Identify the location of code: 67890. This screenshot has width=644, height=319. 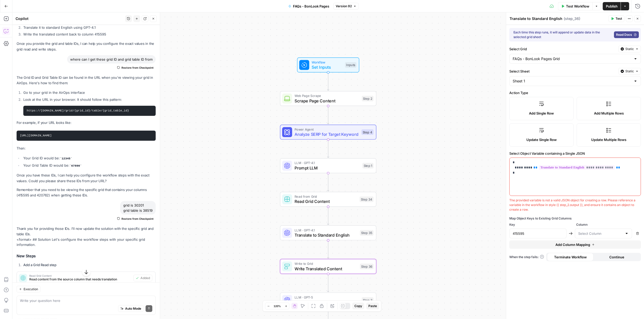
(75, 166).